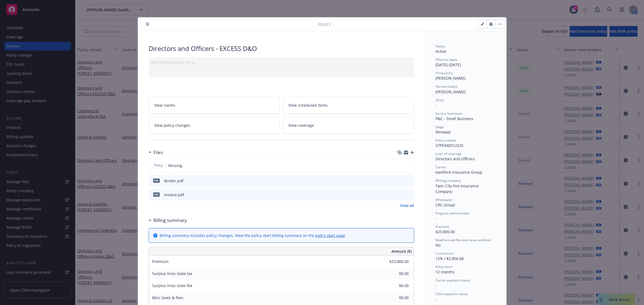 The image size is (644, 305). I want to click on span: Client payment status, so click(452, 294).